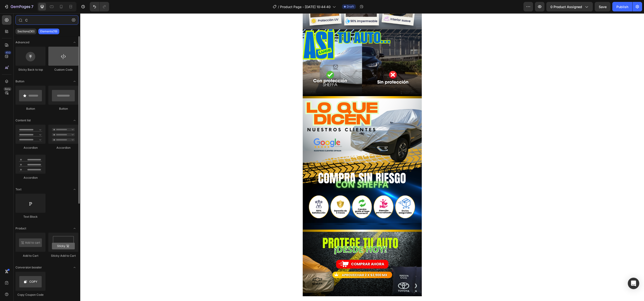 This screenshot has height=301, width=644. I want to click on span: Button, so click(20, 81).